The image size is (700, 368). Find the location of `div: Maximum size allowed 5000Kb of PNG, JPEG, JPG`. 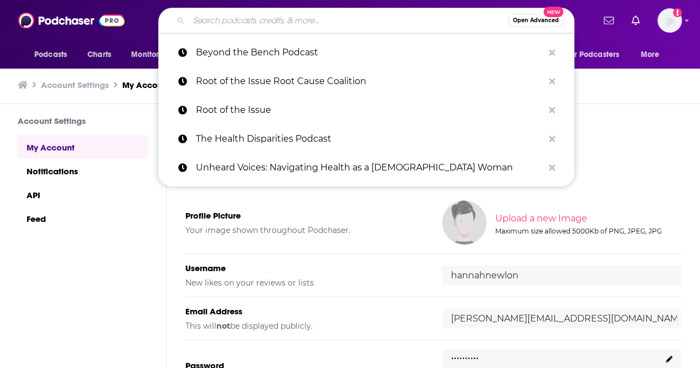

div: Maximum size allowed 5000Kb of PNG, JPEG, JPG is located at coordinates (587, 231).